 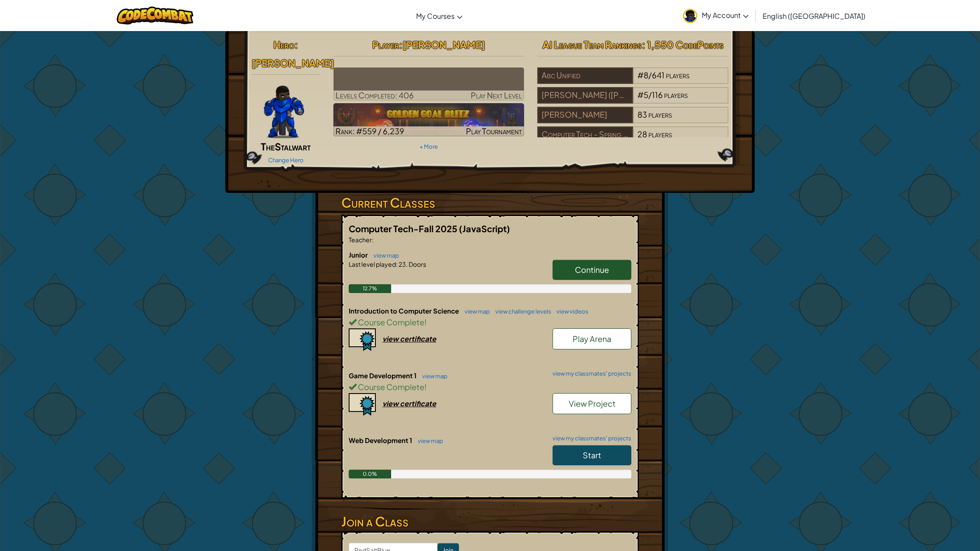 I want to click on span: View Project, so click(x=592, y=403).